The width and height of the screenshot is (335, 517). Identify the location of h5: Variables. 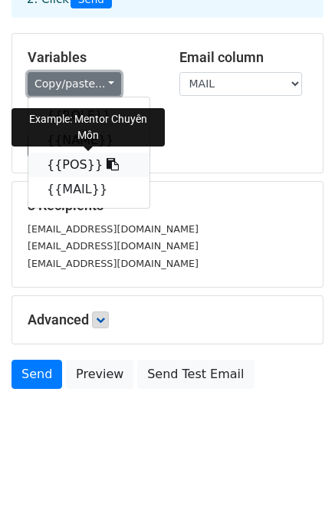
(92, 58).